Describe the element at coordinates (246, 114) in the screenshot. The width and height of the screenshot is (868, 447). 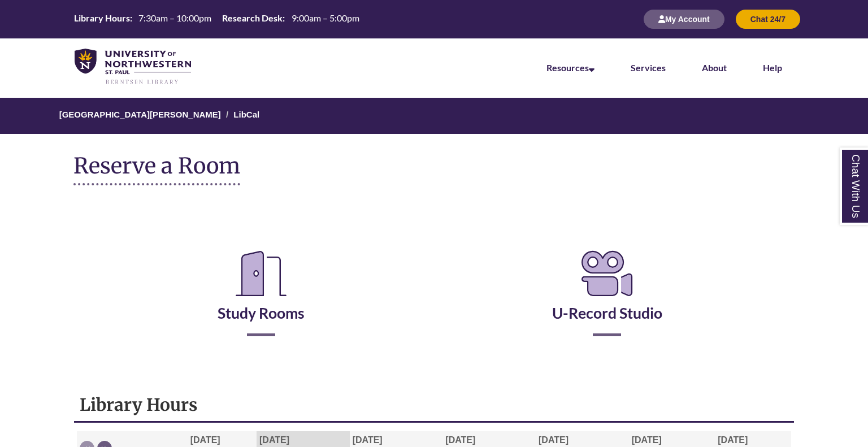
I see `a: LibCal` at that location.